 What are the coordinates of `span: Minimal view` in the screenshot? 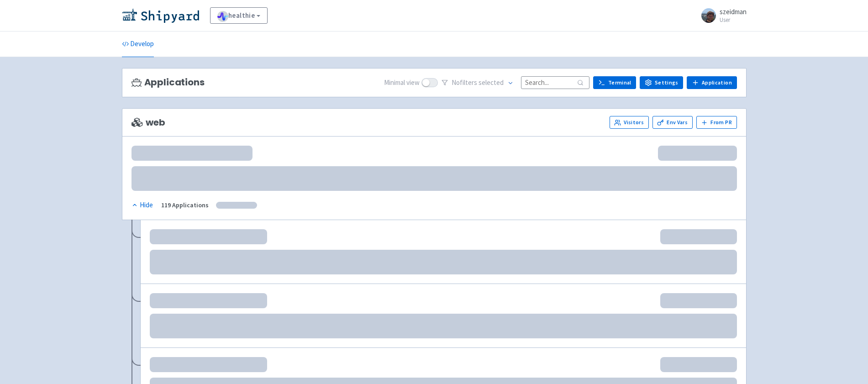 It's located at (402, 82).